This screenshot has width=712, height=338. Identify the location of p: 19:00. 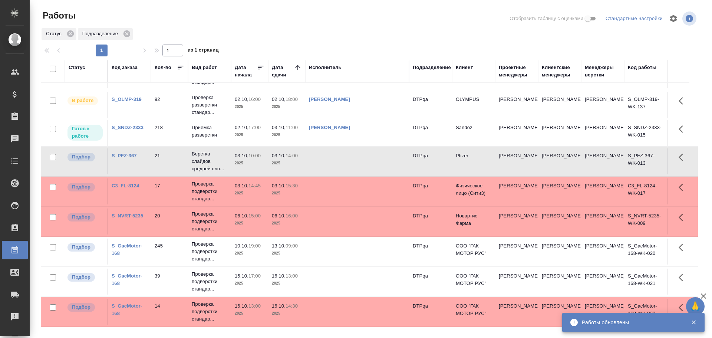
(254, 245).